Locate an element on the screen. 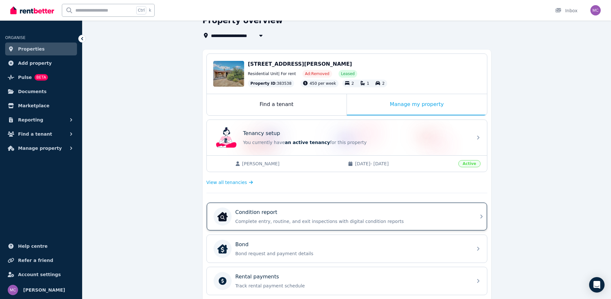  button: Find a tenant is located at coordinates (41, 134).